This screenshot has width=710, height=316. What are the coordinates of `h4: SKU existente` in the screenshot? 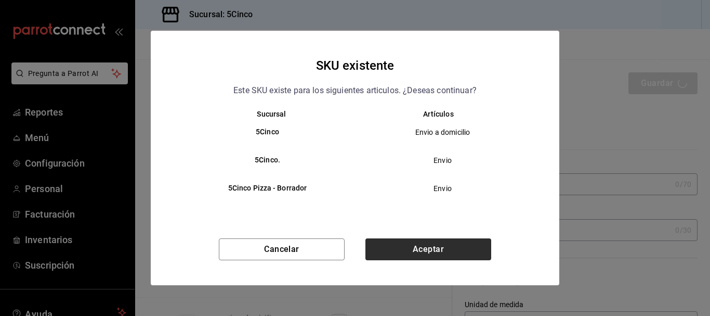 It's located at (355, 66).